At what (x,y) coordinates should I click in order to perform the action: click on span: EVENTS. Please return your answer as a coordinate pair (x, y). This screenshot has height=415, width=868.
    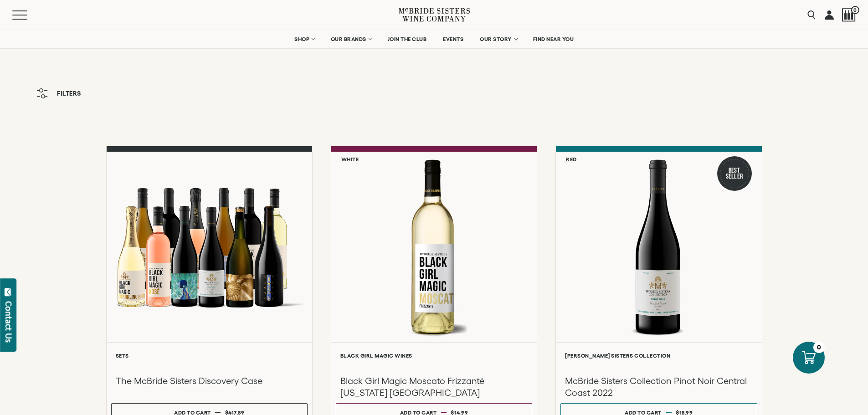
    Looking at the image, I should click on (453, 39).